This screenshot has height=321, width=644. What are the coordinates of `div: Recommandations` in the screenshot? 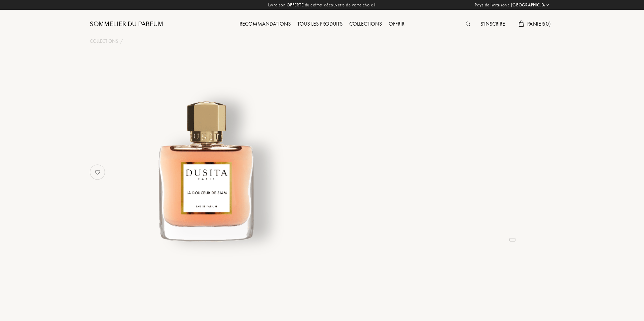 It's located at (265, 24).